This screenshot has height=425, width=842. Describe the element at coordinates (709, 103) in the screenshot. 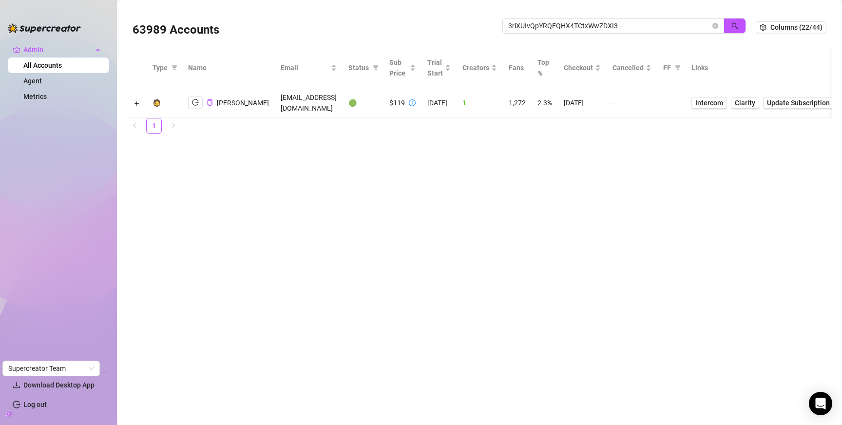

I see `span: Intercom` at that location.